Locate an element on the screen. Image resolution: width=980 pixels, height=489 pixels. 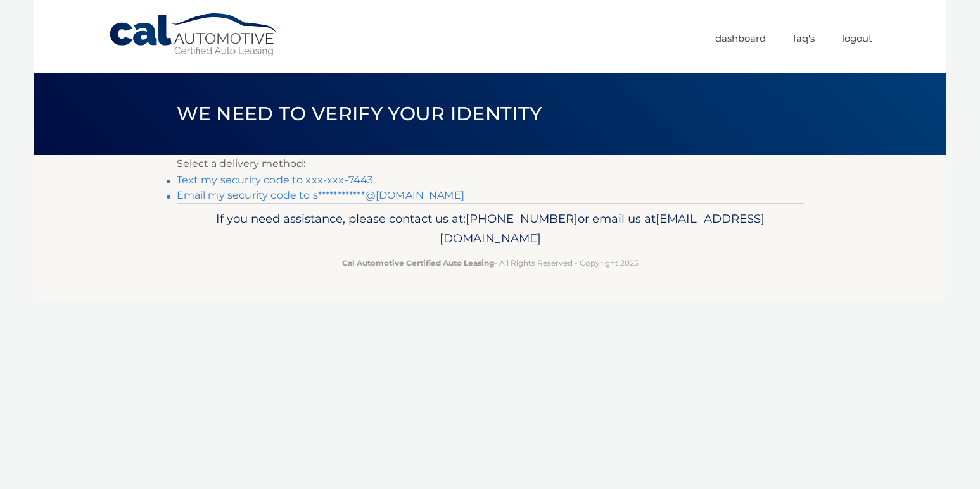
span: We need to verify your identity is located at coordinates (359, 113).